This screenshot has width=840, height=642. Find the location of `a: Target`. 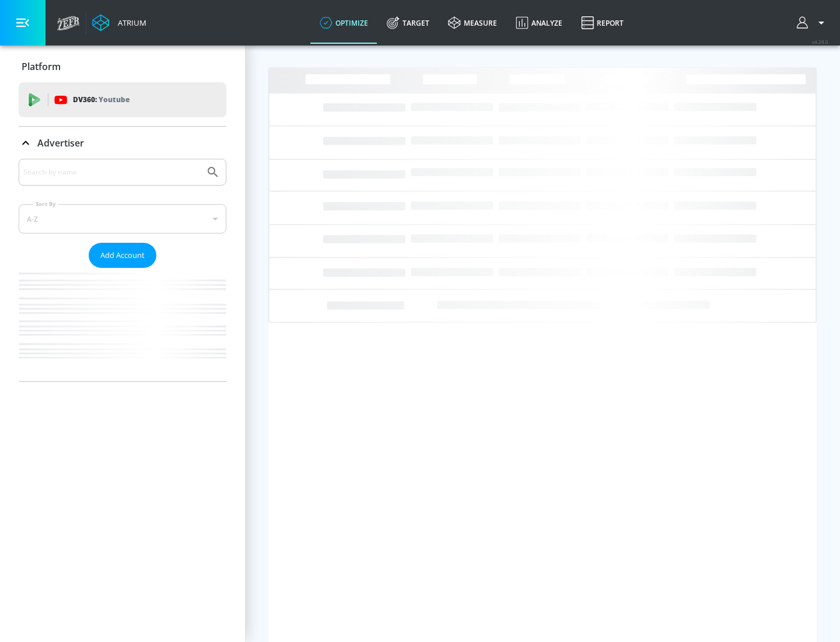

a: Target is located at coordinates (408, 23).